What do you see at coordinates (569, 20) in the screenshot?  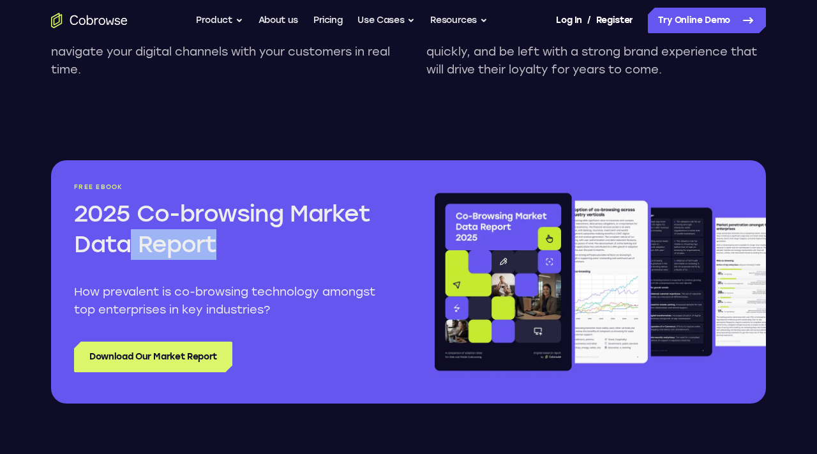 I see `a: Log In` at bounding box center [569, 20].